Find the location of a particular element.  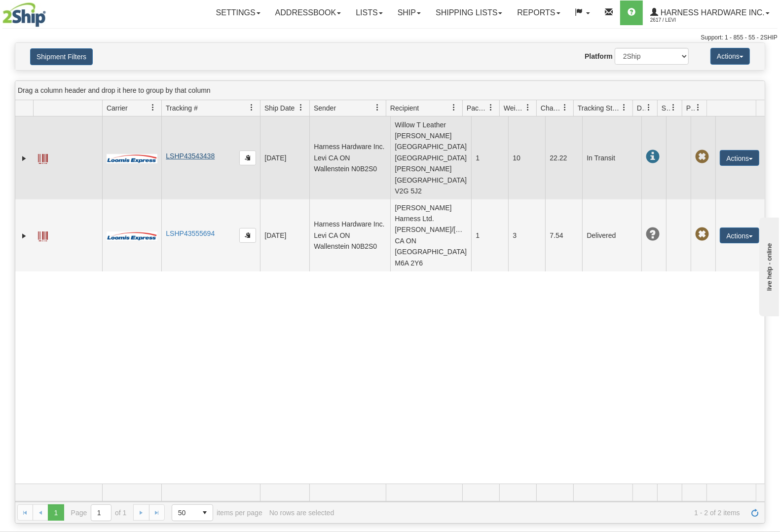

span: 2617 / Levi is located at coordinates (687, 20).